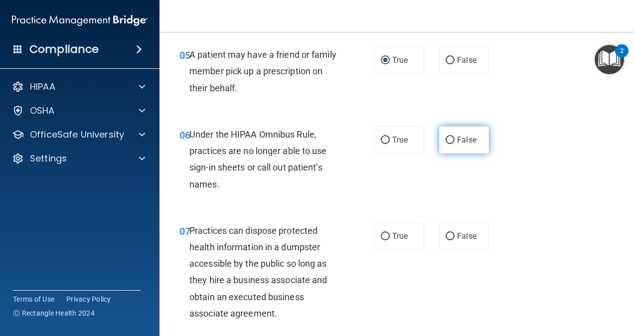  What do you see at coordinates (609, 59) in the screenshot?
I see `button: Open Resource Center, 2 new notifications` at bounding box center [609, 59].